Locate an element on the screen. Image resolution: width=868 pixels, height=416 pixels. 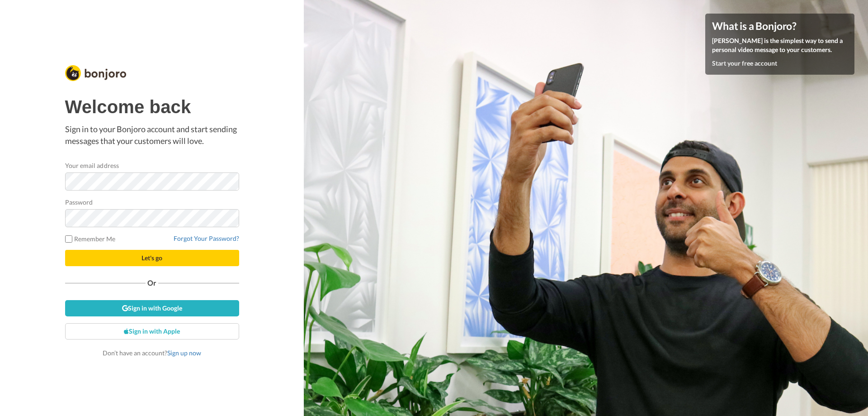
label: Your email address is located at coordinates (92, 165).